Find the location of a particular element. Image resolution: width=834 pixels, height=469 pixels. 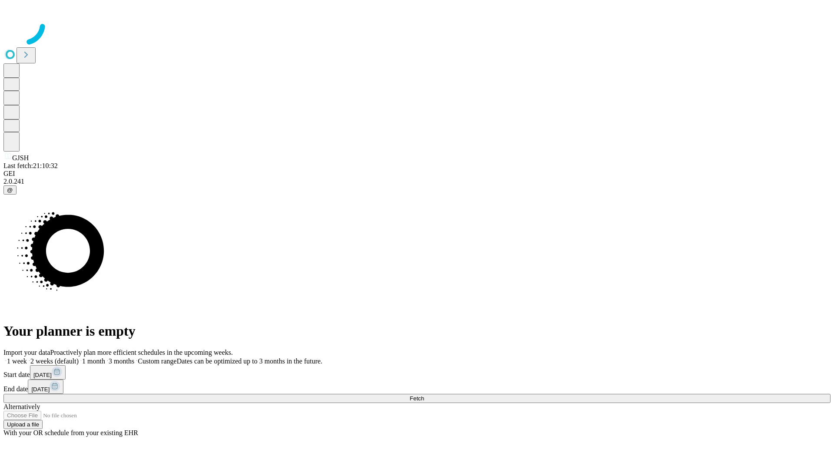

span: 1 week is located at coordinates (17, 361).